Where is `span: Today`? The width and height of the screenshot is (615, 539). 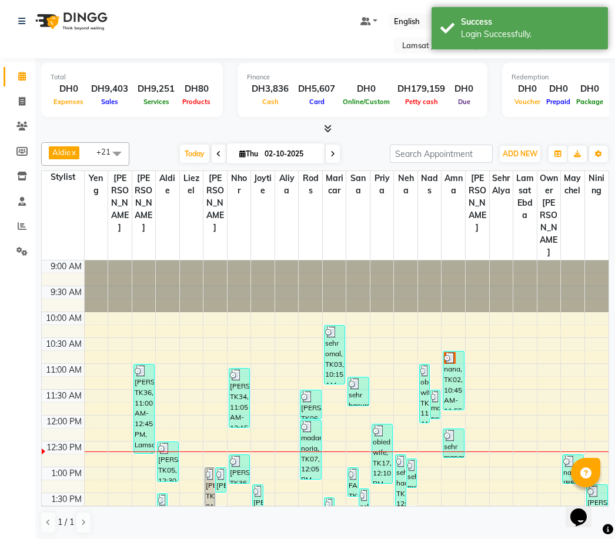 span: Today is located at coordinates (195, 153).